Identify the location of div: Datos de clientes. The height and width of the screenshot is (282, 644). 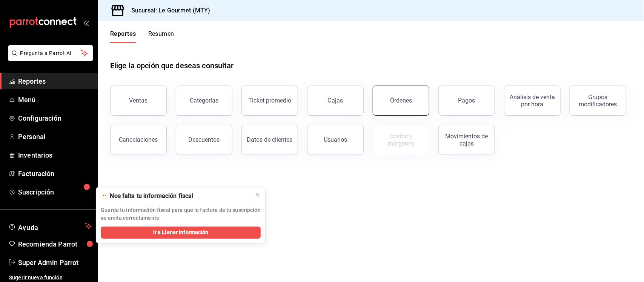
(270, 140).